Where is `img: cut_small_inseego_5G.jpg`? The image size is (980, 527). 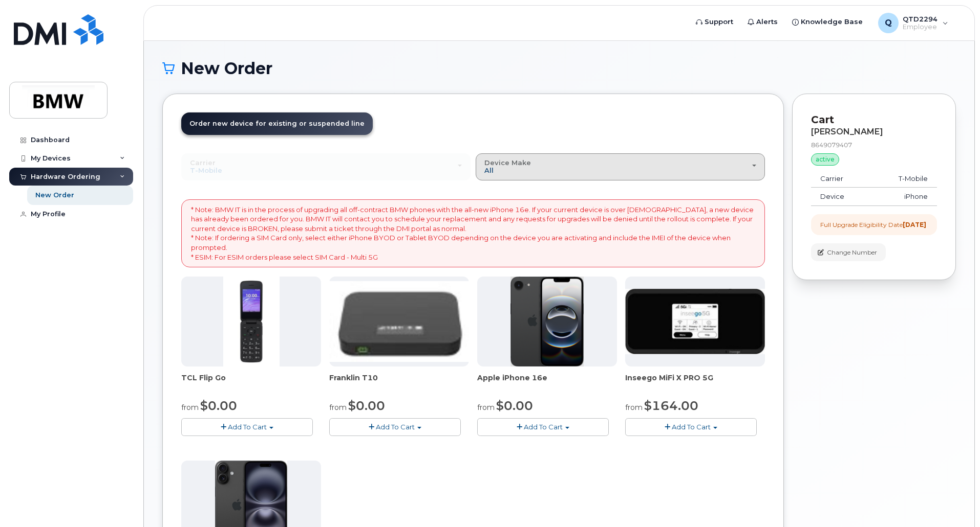
img: cut_small_inseego_5G.jpg is located at coordinates (695, 322).